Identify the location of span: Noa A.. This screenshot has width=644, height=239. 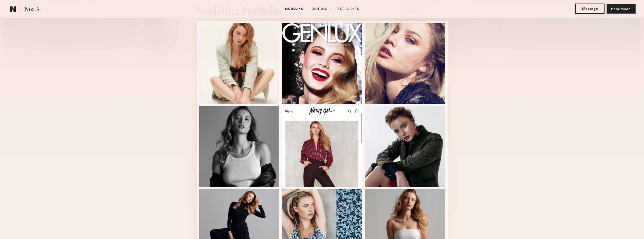
(32, 9).